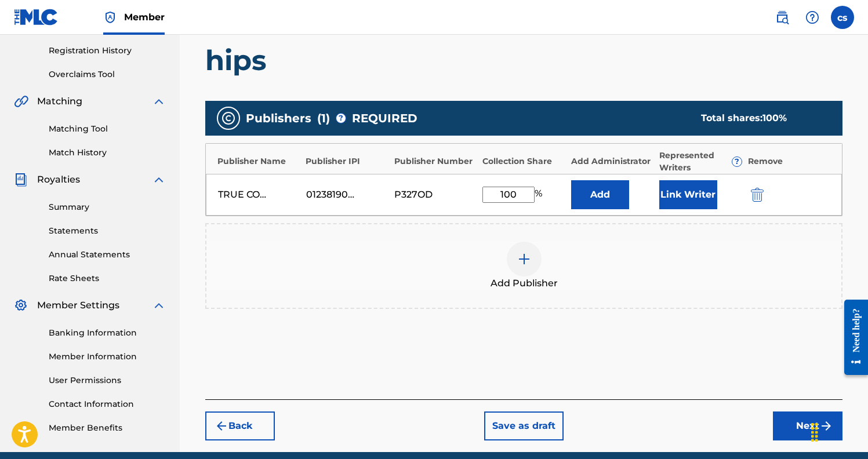  I want to click on a: Registration History, so click(107, 50).